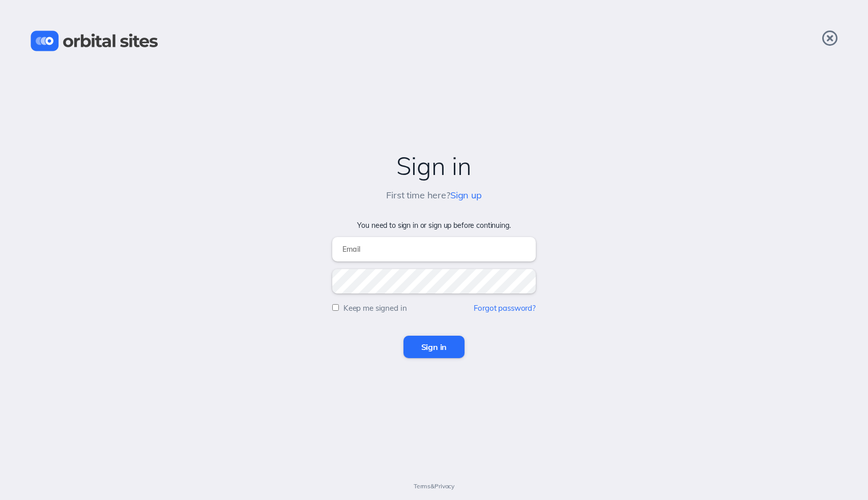 The height and width of the screenshot is (500, 868). I want to click on img: Orbital Sites Logo, so click(94, 41).